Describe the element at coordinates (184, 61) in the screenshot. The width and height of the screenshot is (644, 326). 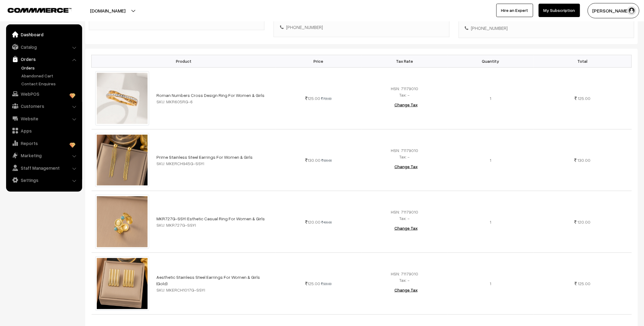
I see `th: Product` at that location.